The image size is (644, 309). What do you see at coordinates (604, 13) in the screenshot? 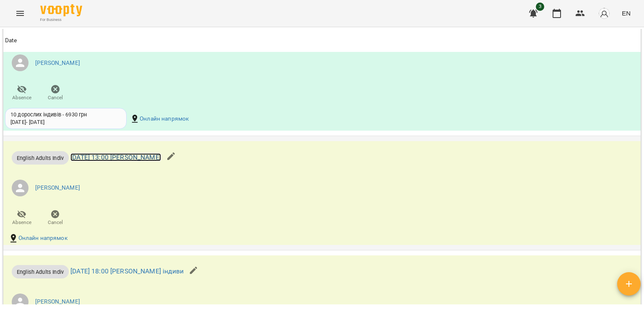
I see `img: avatar_s.png` at bounding box center [604, 13].